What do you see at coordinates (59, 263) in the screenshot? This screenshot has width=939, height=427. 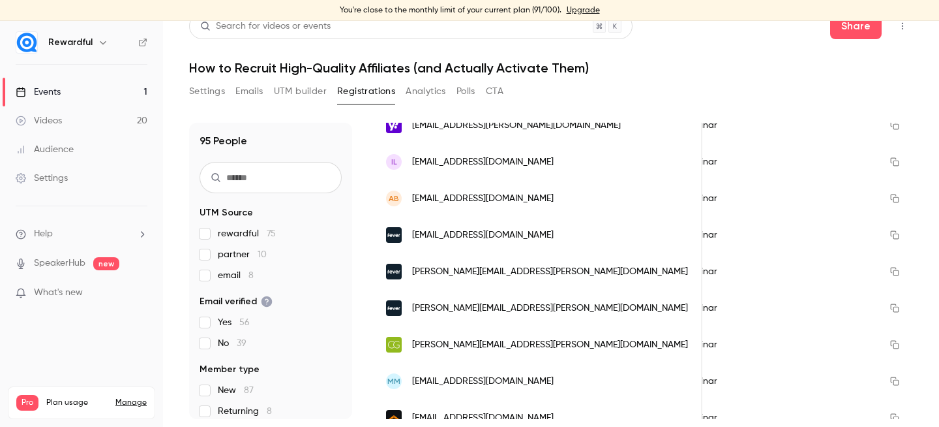 I see `a: SpeakerHub` at bounding box center [59, 263].